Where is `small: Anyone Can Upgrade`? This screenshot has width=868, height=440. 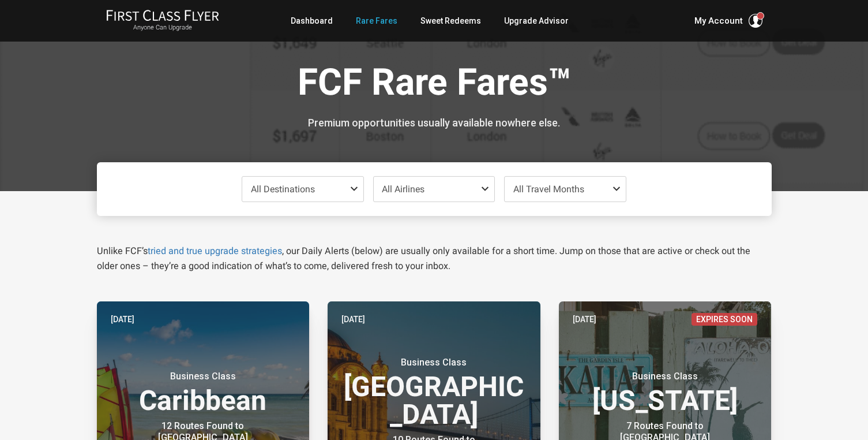 small: Anyone Can Upgrade is located at coordinates (163, 28).